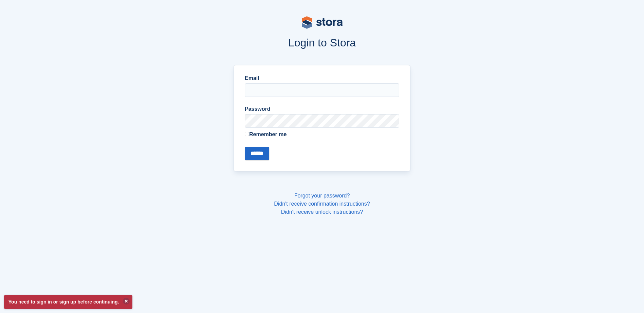 The height and width of the screenshot is (313, 644). Describe the element at coordinates (322, 196) in the screenshot. I see `a: Forgot your password?` at that location.